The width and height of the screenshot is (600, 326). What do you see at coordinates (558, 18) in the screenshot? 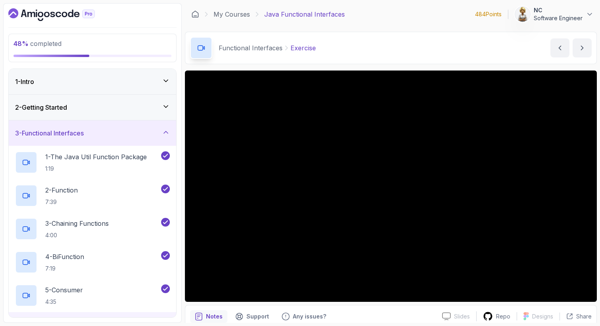
I see `p: Software Engineer` at bounding box center [558, 18].